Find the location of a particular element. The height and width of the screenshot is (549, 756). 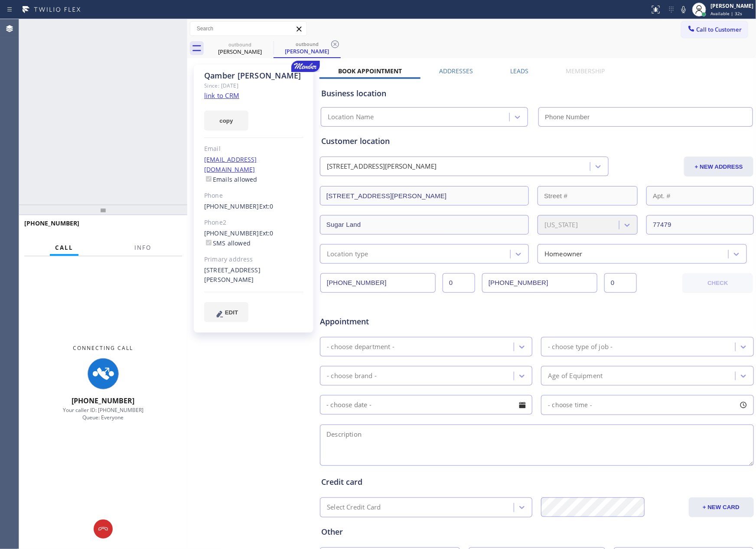

input: Phone Number 2 is located at coordinates (540, 283).